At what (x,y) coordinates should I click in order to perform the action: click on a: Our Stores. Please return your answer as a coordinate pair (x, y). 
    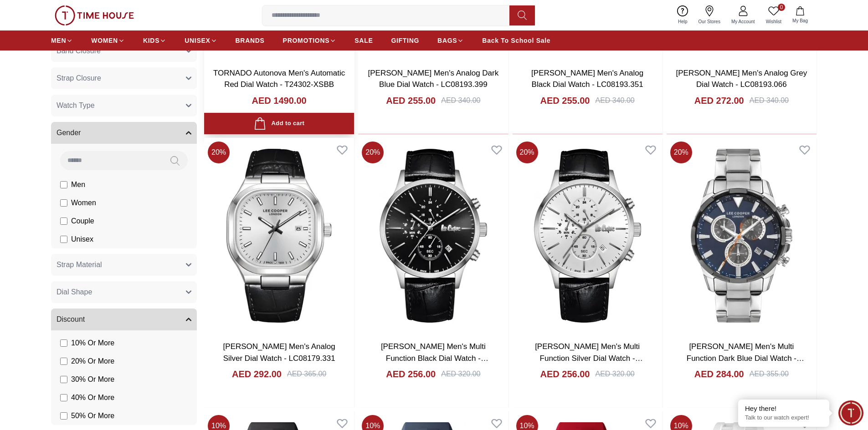
    Looking at the image, I should click on (709, 15).